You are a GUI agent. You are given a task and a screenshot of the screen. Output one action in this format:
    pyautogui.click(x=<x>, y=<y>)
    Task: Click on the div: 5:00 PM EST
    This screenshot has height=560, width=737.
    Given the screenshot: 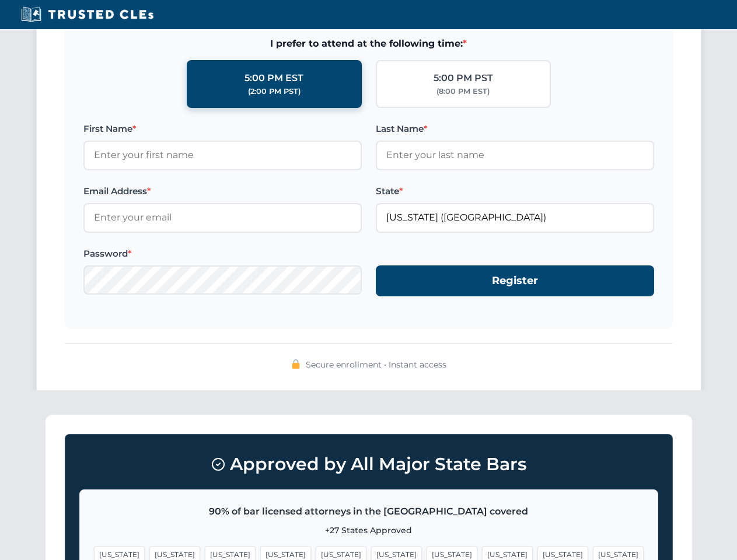 What is the action you would take?
    pyautogui.click(x=273, y=78)
    